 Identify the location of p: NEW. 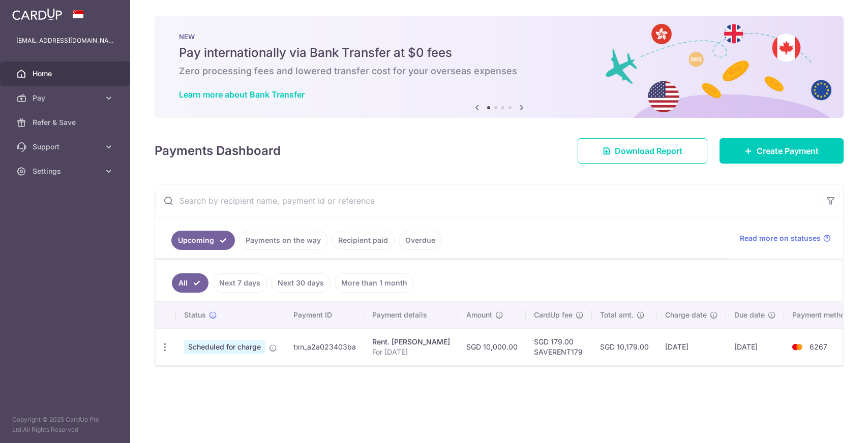
(499, 37).